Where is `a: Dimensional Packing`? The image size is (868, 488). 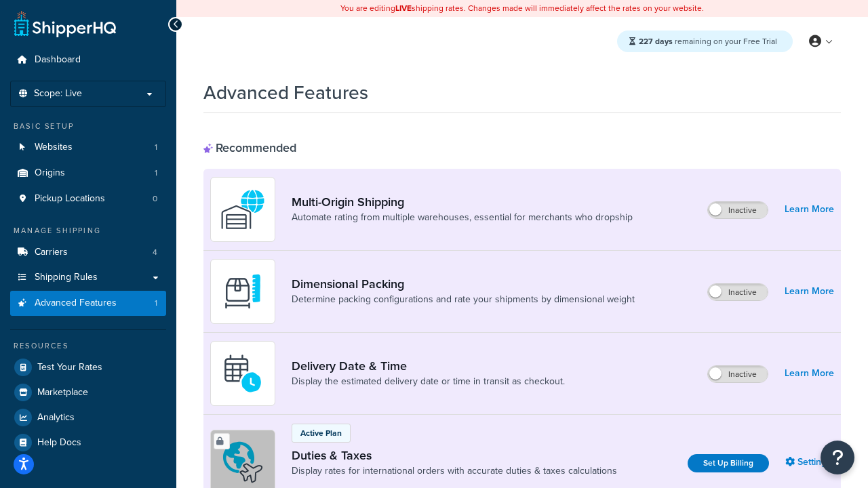 a: Dimensional Packing is located at coordinates (463, 284).